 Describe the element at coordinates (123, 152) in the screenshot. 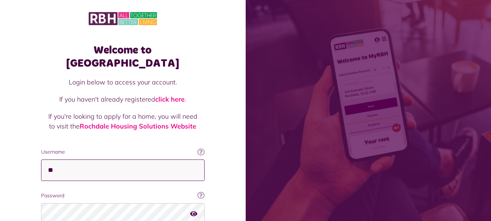

I see `label: Username` at that location.